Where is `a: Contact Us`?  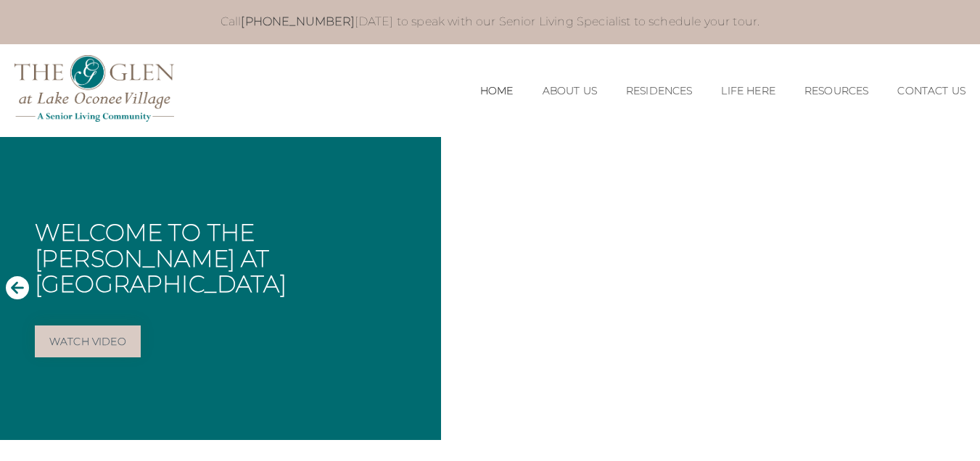 a: Contact Us is located at coordinates (931, 90).